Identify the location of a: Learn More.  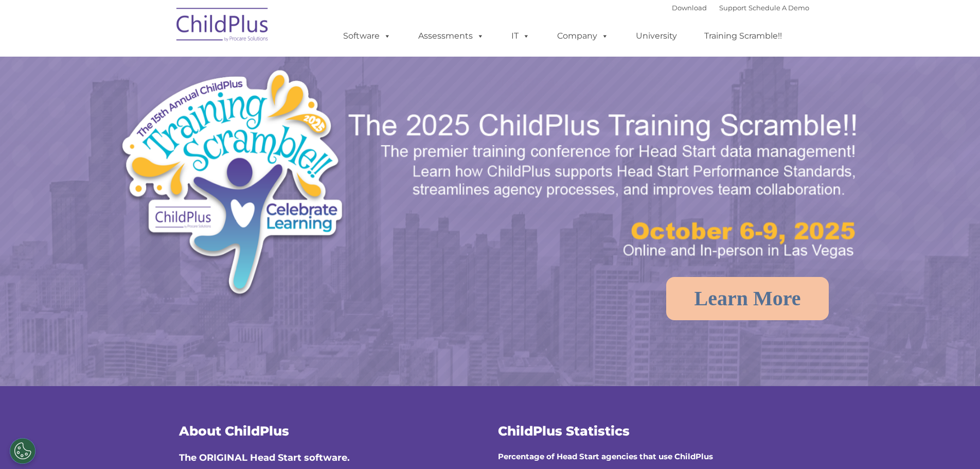
(747, 298).